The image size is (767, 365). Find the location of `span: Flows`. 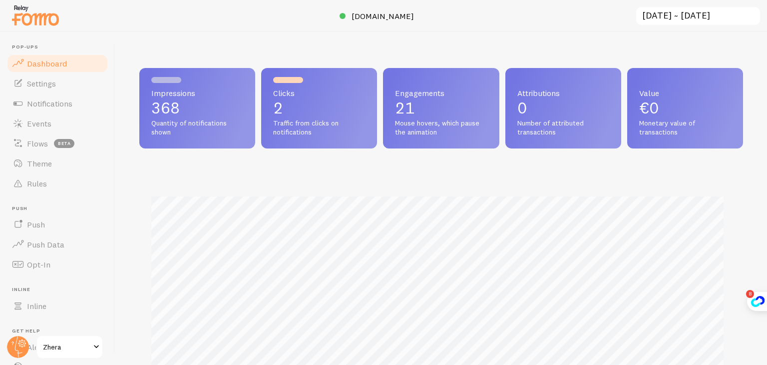

span: Flows is located at coordinates (37, 143).